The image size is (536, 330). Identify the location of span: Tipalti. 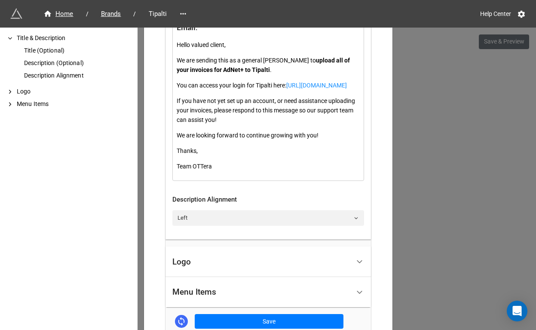
(158, 14).